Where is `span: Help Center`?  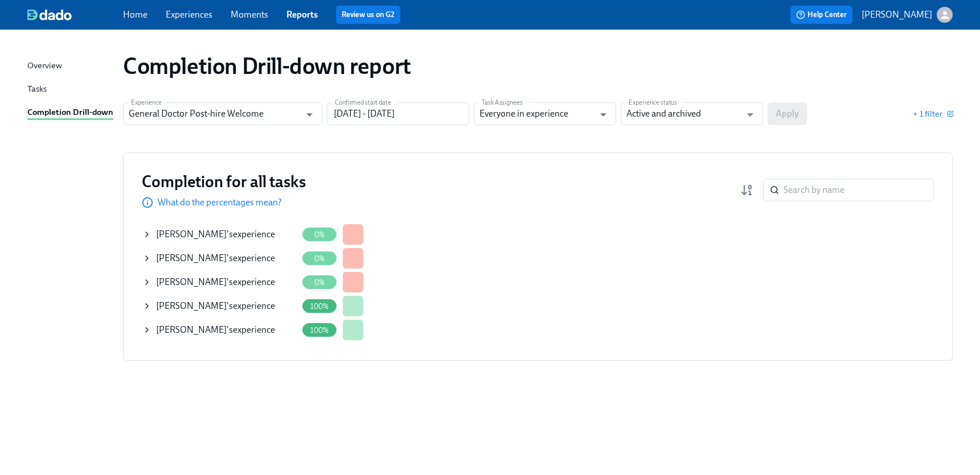 span: Help Center is located at coordinates (821, 15).